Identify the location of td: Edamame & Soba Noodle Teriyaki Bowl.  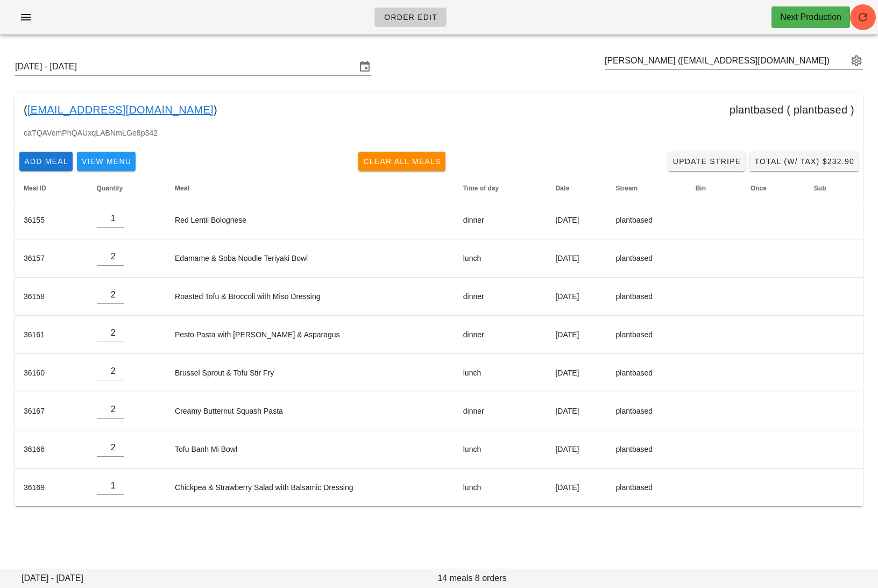
(310, 258).